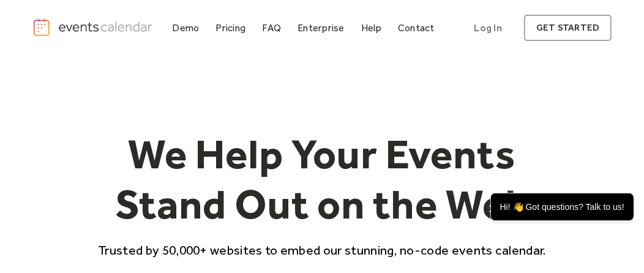 This screenshot has width=644, height=273. I want to click on a: Demo, so click(186, 28).